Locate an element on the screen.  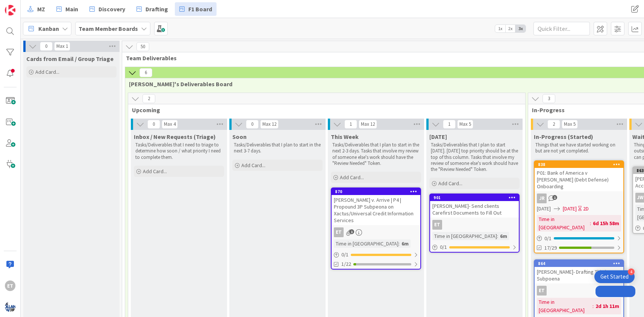
span: Upcoming is located at coordinates (324, 110).